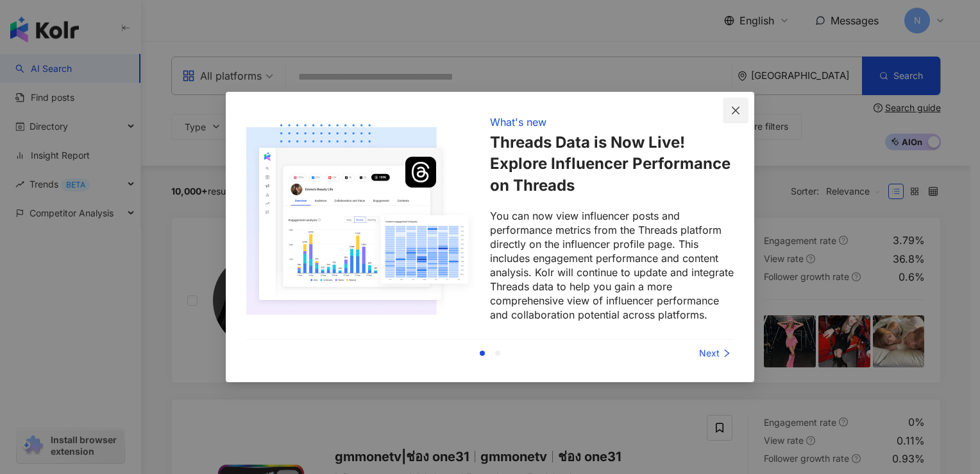  What do you see at coordinates (612, 265) in the screenshot?
I see `p: You can now view influencer posts and performance metrics from the Threads platform directly on t...` at bounding box center [612, 265].